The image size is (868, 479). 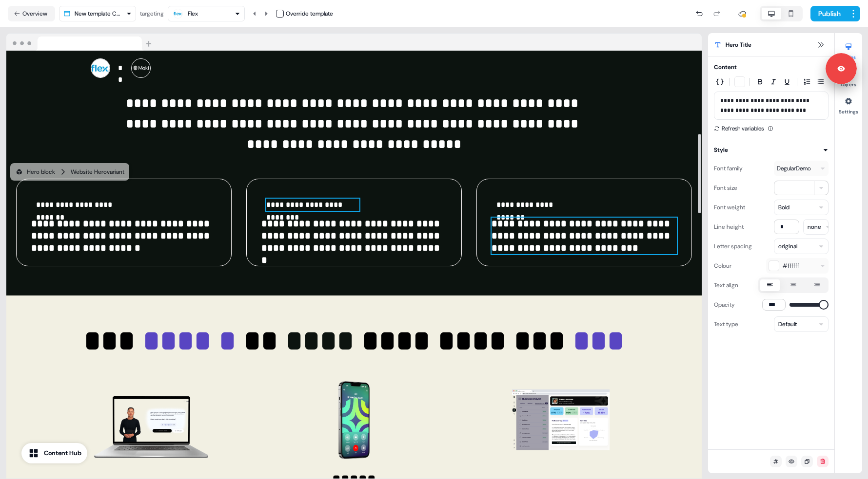 What do you see at coordinates (801, 168) in the screenshot?
I see `button: DegularDemo` at bounding box center [801, 168].